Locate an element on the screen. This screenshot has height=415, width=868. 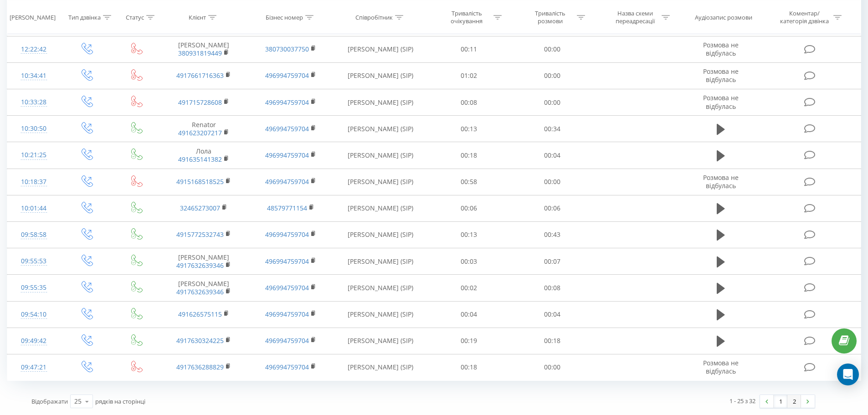
td: 00:02 is located at coordinates (469, 288).